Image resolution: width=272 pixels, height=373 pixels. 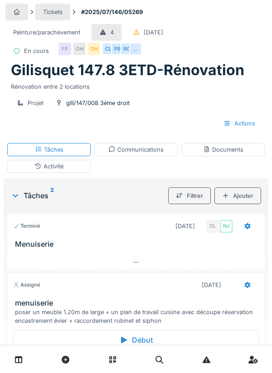 What do you see at coordinates (36, 51) in the screenshot?
I see `div: En cours` at bounding box center [36, 51].